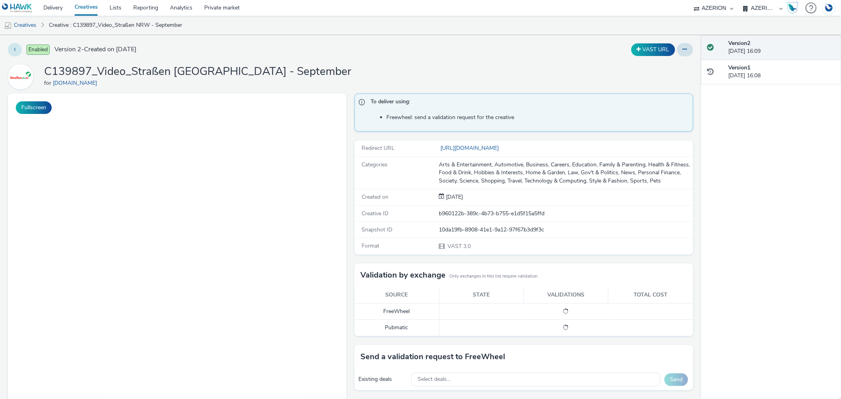 Image resolution: width=841 pixels, height=399 pixels. Describe the element at coordinates (21, 77) in the screenshot. I see `img: Straßen.NRW` at that location.